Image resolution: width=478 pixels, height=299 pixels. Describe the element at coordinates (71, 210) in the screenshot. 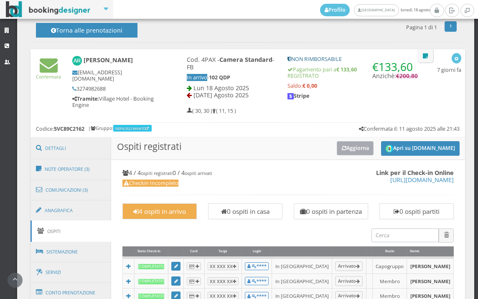

I see `a: Anagrafica` at that location.